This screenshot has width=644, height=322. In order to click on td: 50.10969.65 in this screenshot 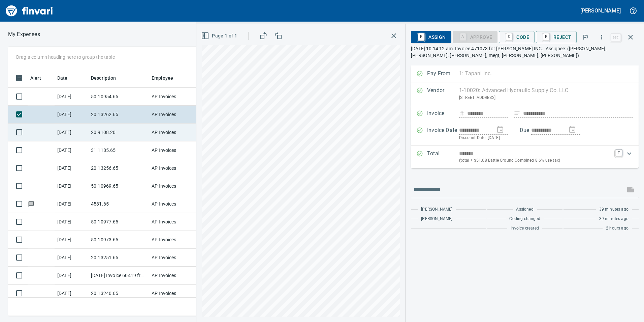, I will do `click(118, 186)`.